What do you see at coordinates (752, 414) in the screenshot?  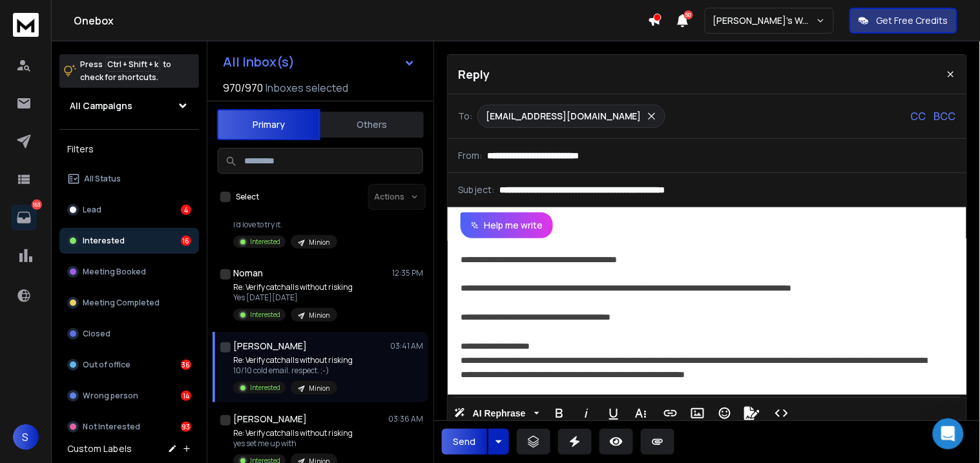 I see `button: Signature` at bounding box center [752, 414].